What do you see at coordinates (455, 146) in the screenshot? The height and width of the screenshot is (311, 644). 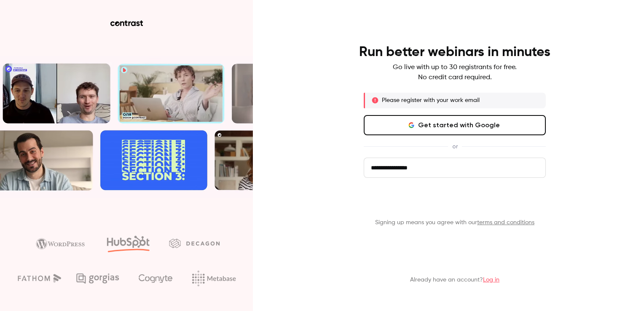 I see `span: or` at bounding box center [455, 146].